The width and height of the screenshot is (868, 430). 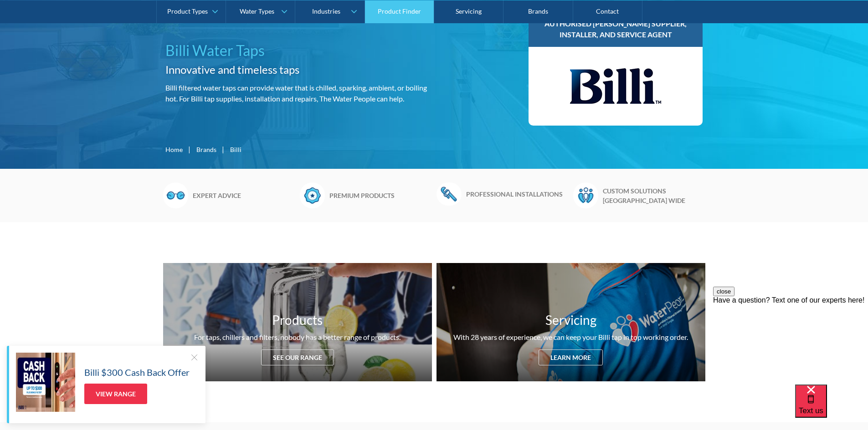 I want to click on a: Home, so click(x=174, y=150).